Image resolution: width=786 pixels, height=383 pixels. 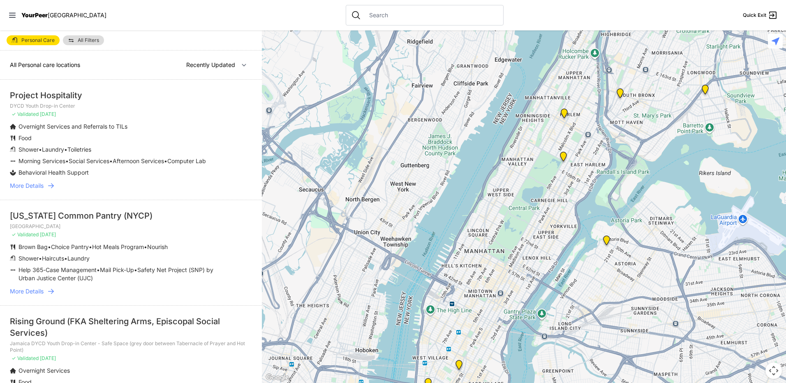 What do you see at coordinates (44, 371) in the screenshot?
I see `span: Overnight Services` at bounding box center [44, 371].